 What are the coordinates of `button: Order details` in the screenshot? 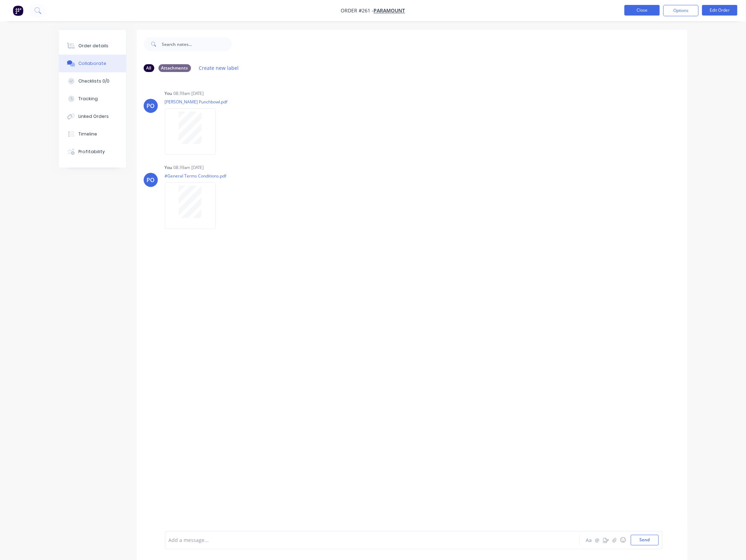 It's located at (93, 46).